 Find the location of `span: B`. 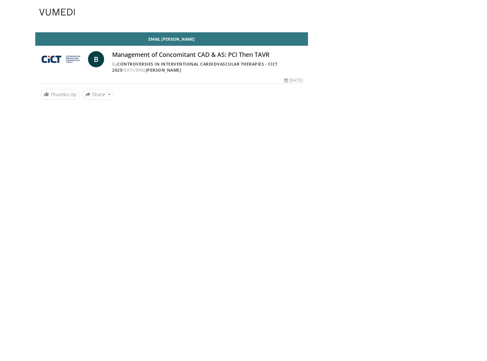

span: B is located at coordinates (96, 59).